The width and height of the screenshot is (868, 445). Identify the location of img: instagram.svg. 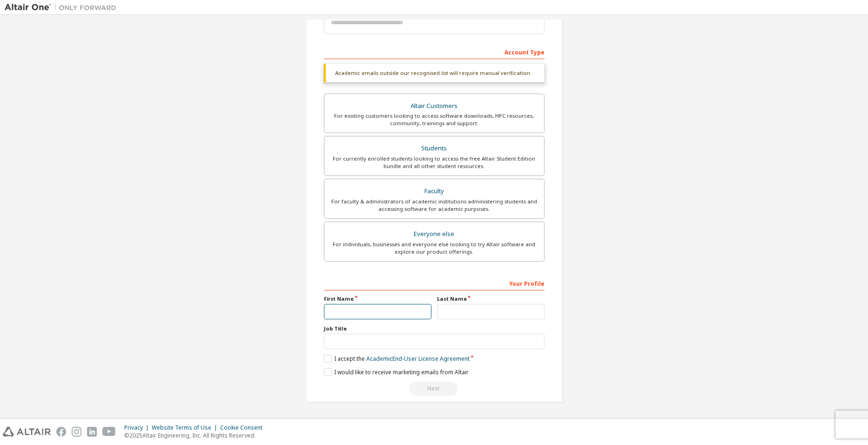
(77, 431).